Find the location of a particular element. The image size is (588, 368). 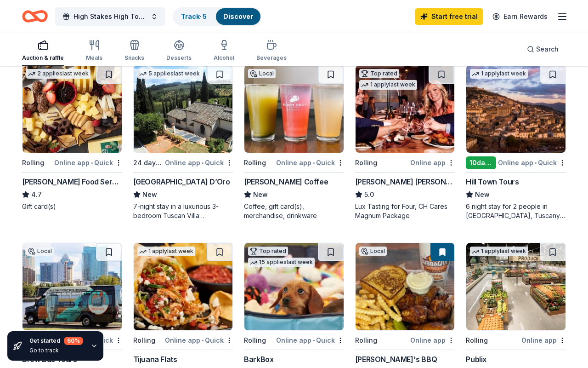

div: Auction & raffle is located at coordinates (43, 58).